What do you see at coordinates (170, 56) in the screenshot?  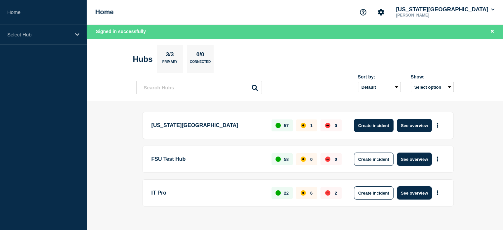 I see `p: 3/3` at bounding box center [170, 56].